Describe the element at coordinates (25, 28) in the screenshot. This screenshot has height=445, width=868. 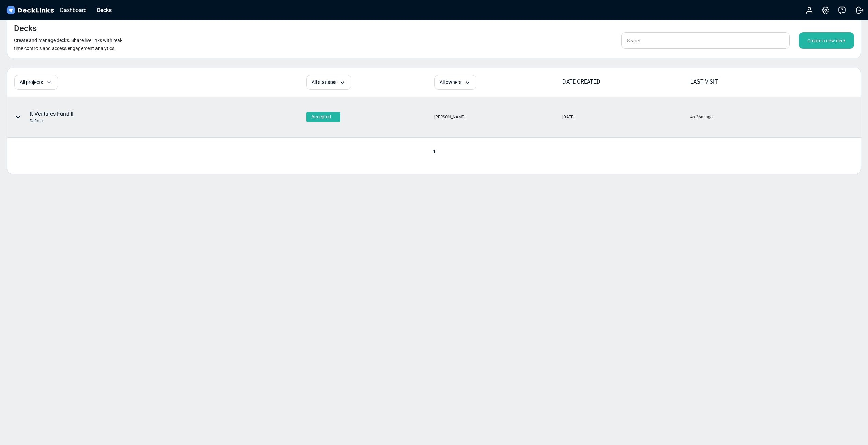
I see `h4: Decks` at that location.